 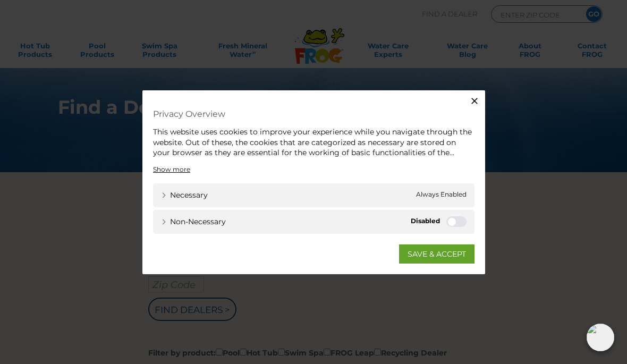 I want to click on img: openIcon, so click(x=600, y=337).